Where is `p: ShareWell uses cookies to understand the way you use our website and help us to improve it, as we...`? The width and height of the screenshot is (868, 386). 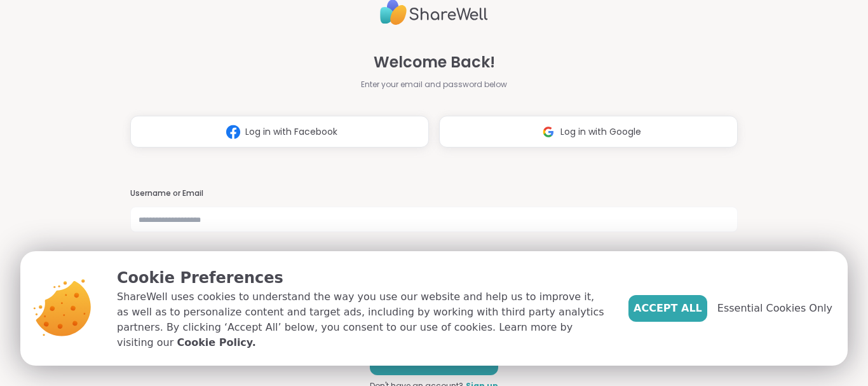
p: ShareWell uses cookies to understand the way you use our website and help us to improve it, as we... is located at coordinates (362, 320).